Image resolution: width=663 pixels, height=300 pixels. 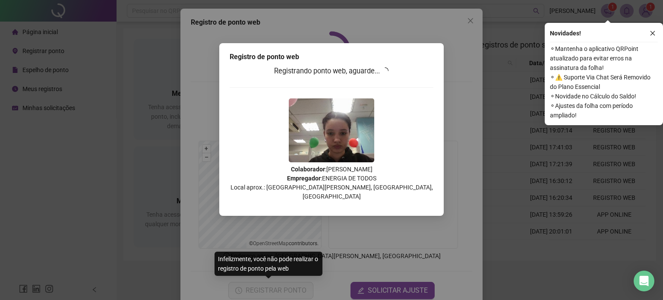 I want to click on span: ⚬ Mantenha o aplicativo QRPoint atualizado para evitar erros na assinatura da folha!, so click(x=604, y=58).